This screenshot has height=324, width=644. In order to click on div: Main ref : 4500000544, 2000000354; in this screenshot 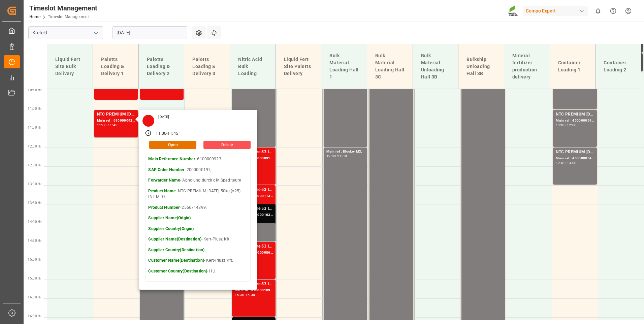, I will do `click(575, 120)`.